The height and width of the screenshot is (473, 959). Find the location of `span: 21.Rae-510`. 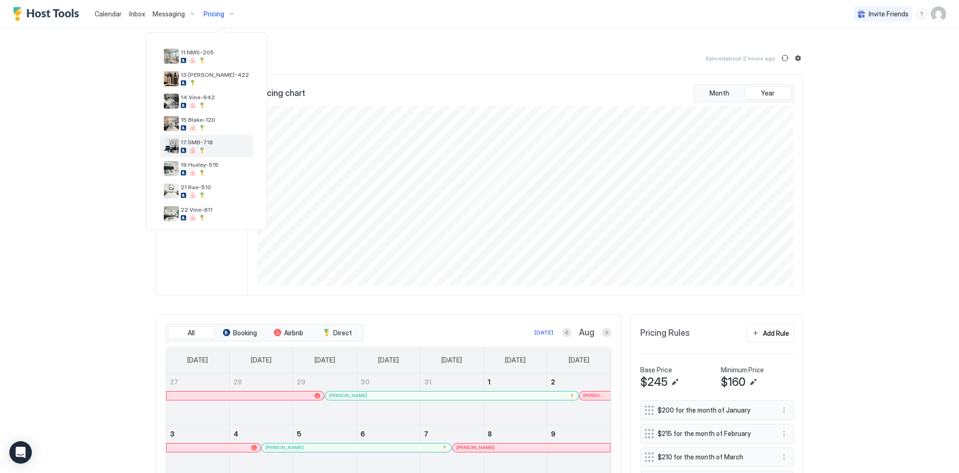

span: 21.Rae-510 is located at coordinates (196, 187).